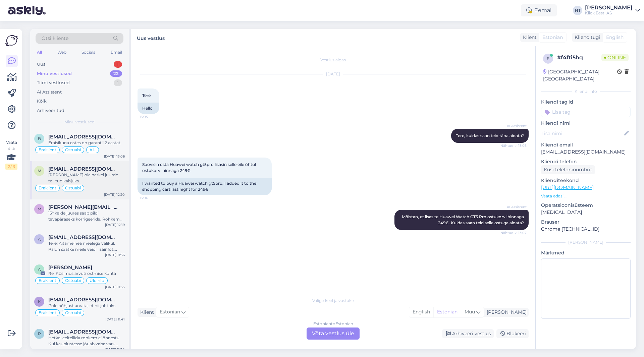 Image resolution: width=644 pixels, height=357 pixels. What do you see at coordinates (12, 167) in the screenshot?
I see `div: 2 / 3` at bounding box center [12, 167].